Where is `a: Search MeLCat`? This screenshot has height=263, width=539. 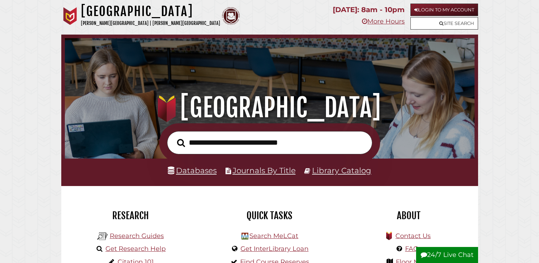 a: Search MeLCat is located at coordinates (273, 236).